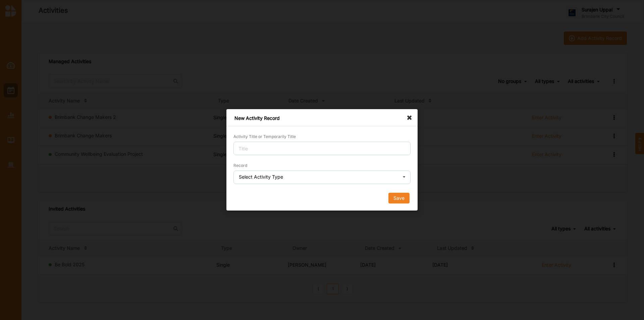 This screenshot has height=320, width=644. Describe the element at coordinates (322, 118) in the screenshot. I see `div: New Activity Record` at that location.